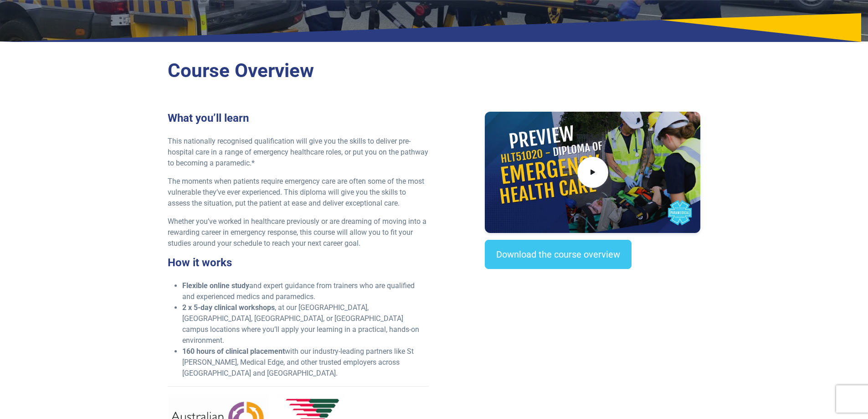  Describe the element at coordinates (228, 307) in the screenshot. I see `strong: 2 x 5-day clinical workshops` at that location.